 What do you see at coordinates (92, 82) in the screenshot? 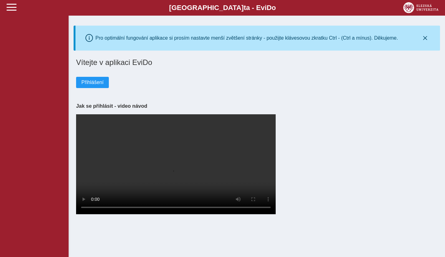
I see `button: Přihlášení` at bounding box center [92, 82].